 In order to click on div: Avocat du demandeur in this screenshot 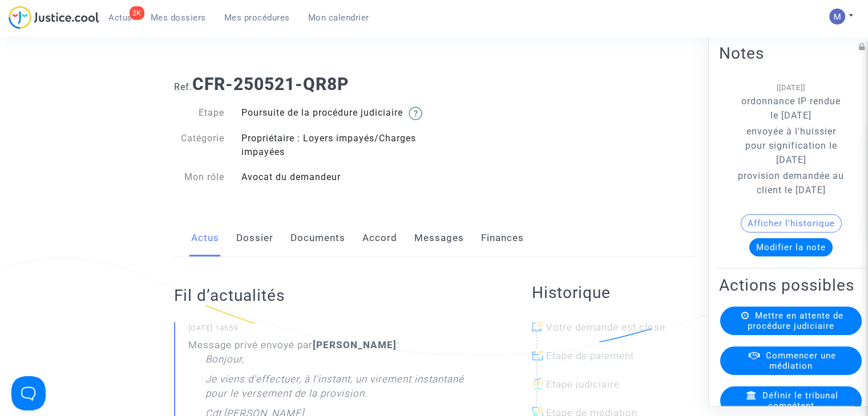, I will do `click(333, 177)`.